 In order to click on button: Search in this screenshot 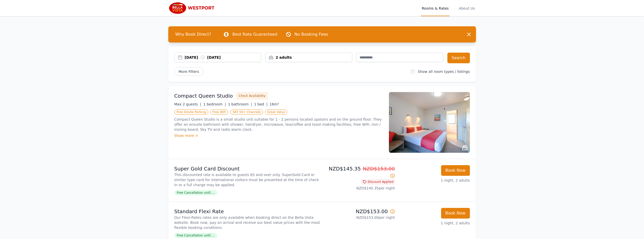, I will do `click(458, 58)`.